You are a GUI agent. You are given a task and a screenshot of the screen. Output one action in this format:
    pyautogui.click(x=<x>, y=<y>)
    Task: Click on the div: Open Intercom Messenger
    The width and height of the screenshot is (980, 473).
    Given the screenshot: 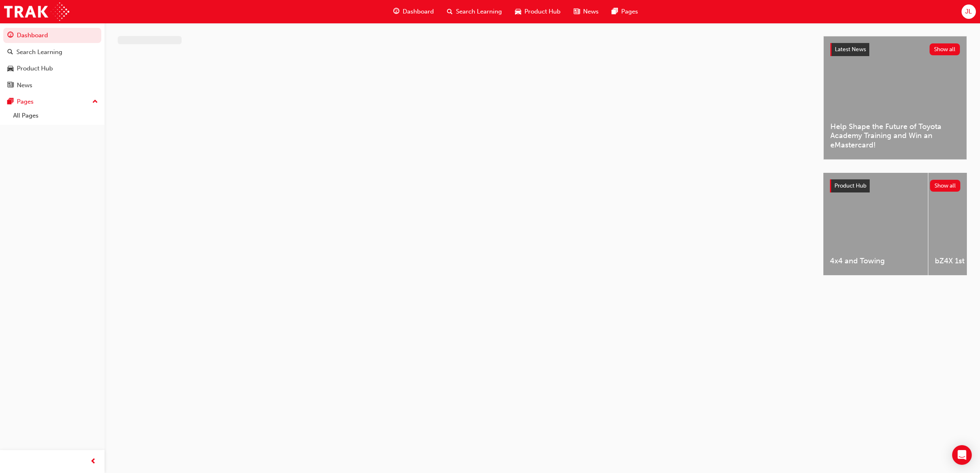 What is the action you would take?
    pyautogui.click(x=961, y=455)
    